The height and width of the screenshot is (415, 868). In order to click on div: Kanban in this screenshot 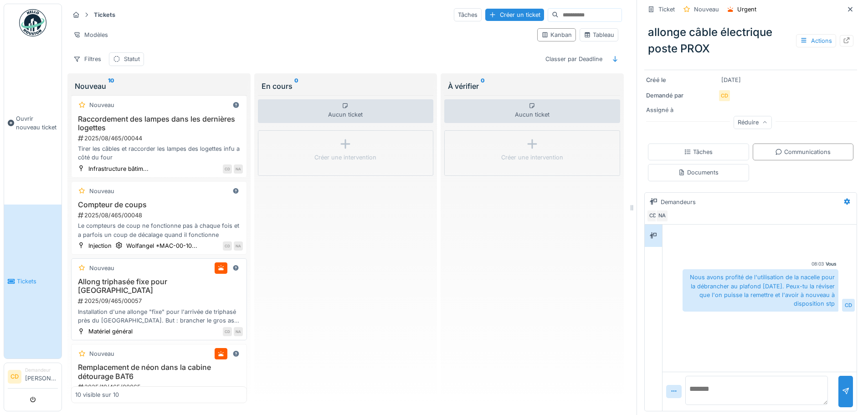, I will do `click(556, 34)`.